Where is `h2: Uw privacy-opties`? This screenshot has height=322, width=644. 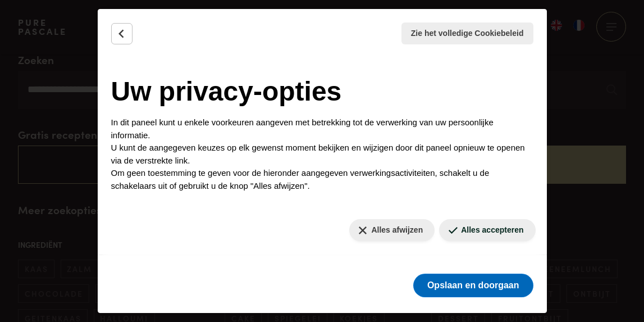 h2: Uw privacy-opties is located at coordinates (322, 92).